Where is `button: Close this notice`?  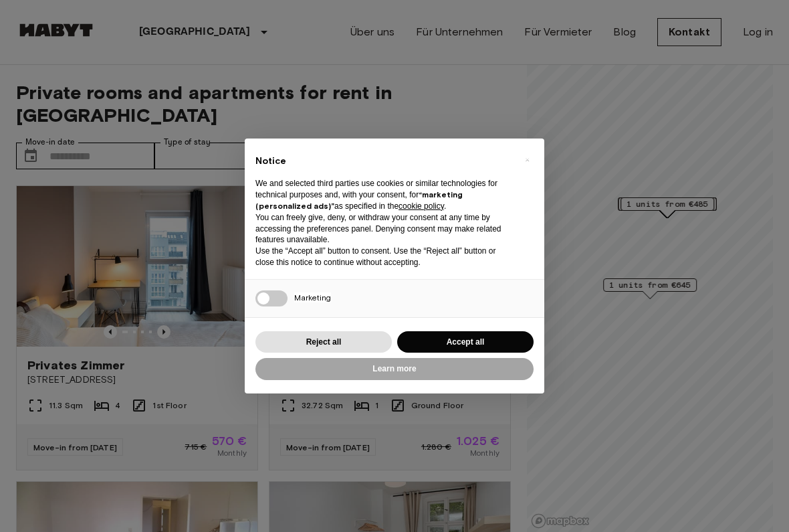
button: Close this notice is located at coordinates (527, 160).